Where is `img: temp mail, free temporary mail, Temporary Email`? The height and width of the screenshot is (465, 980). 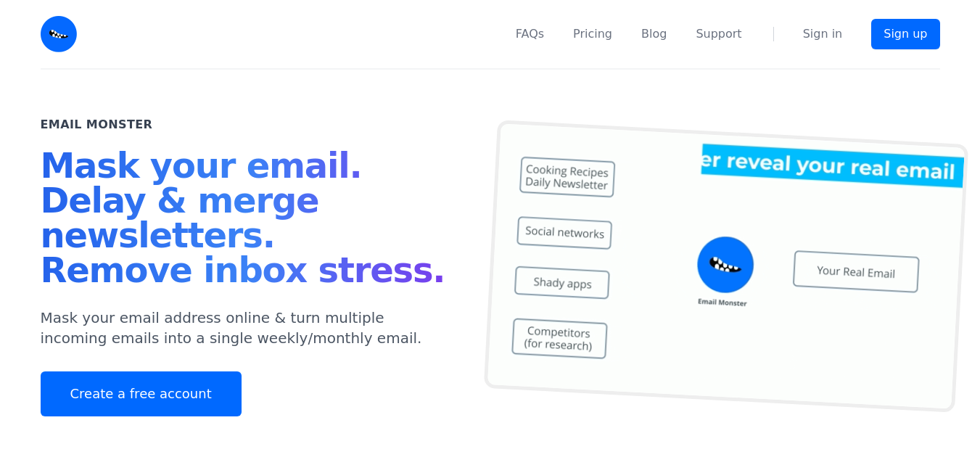
img: temp mail, free temporary mail, Temporary Email is located at coordinates (726, 266).